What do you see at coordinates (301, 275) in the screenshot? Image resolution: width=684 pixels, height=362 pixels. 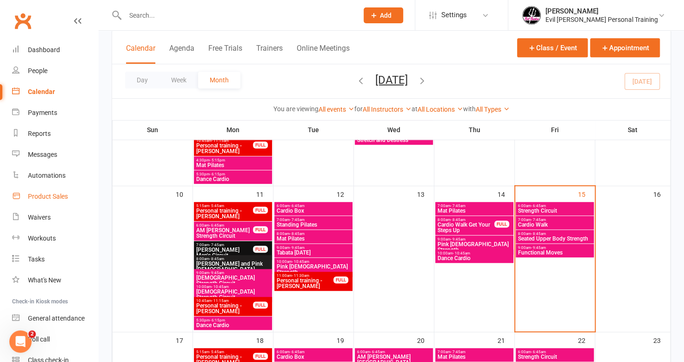 I see `span: - 11:30am` at bounding box center [301, 275].